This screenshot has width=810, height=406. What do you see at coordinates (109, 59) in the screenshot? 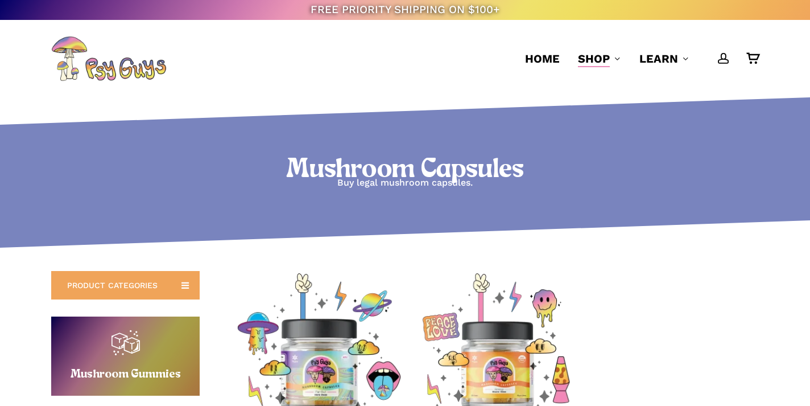
I see `a: PsyGuys` at bounding box center [109, 59].